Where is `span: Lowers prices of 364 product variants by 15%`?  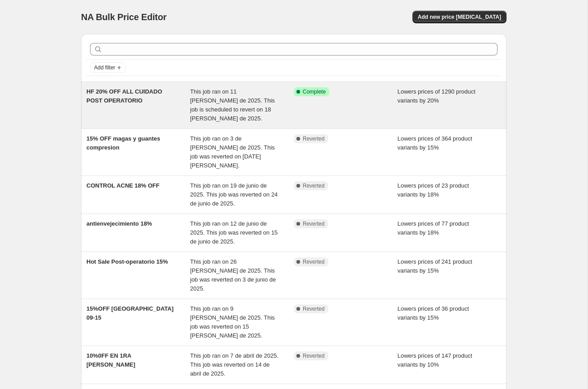
span: Lowers prices of 364 product variants by 15% is located at coordinates (435, 143).